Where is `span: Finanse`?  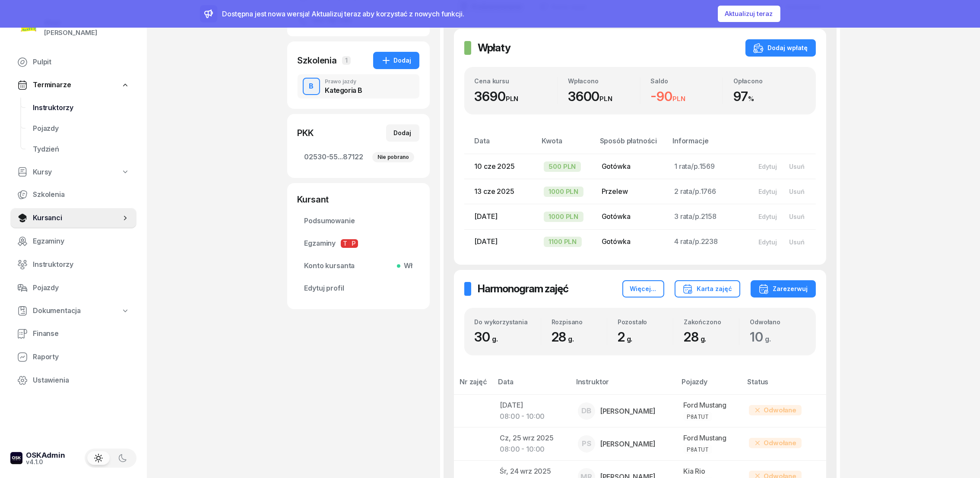 span: Finanse is located at coordinates (81, 334).